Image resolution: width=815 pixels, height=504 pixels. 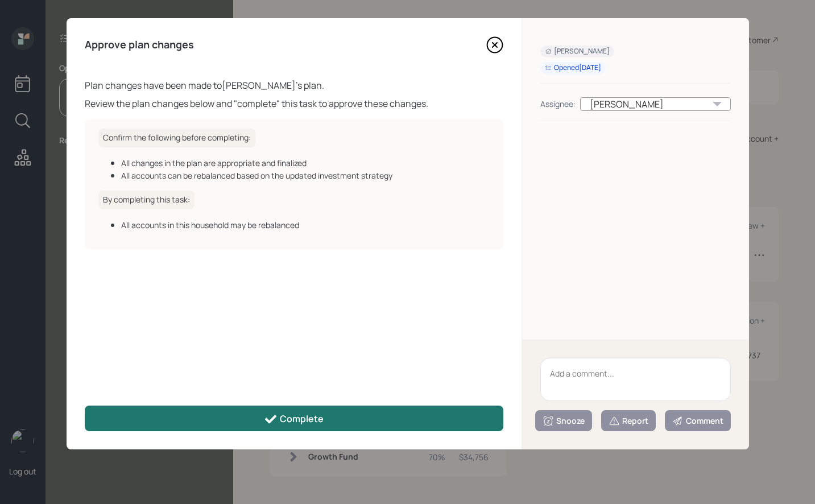 I want to click on div: All changes in the plan are appropriate and finalized, so click(x=306, y=163).